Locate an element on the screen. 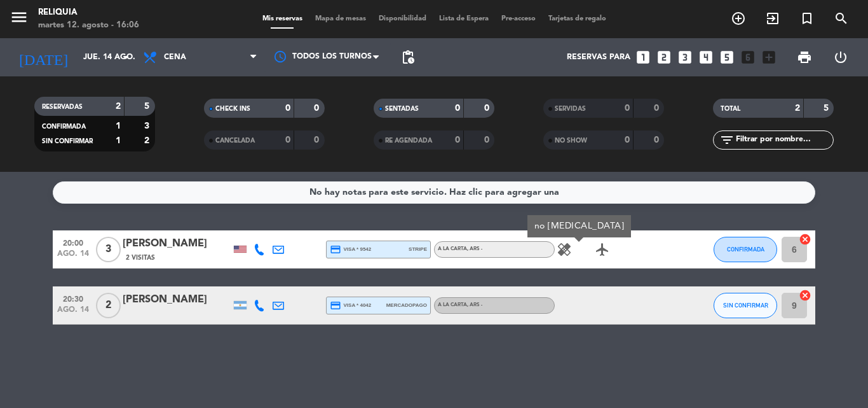 This screenshot has width=868, height=408. span: Reservas para is located at coordinates (598, 57).